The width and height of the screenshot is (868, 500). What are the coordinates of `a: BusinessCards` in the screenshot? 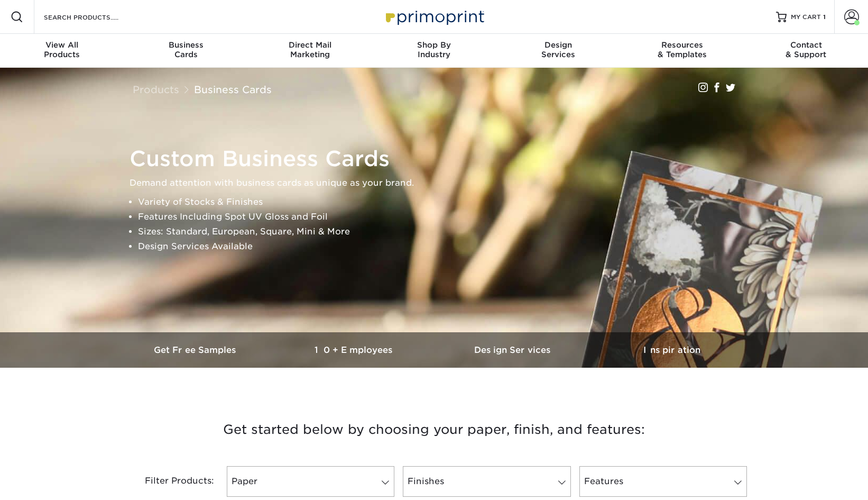 It's located at (187, 51).